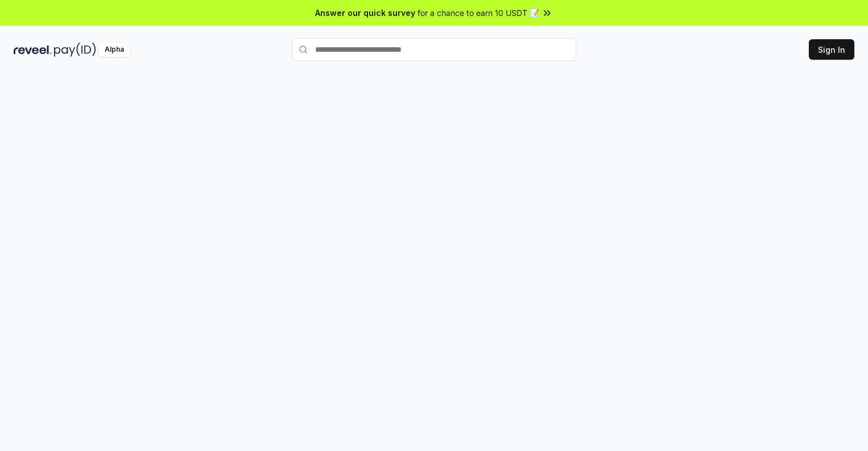  Describe the element at coordinates (75, 49) in the screenshot. I see `img: pay_id` at that location.